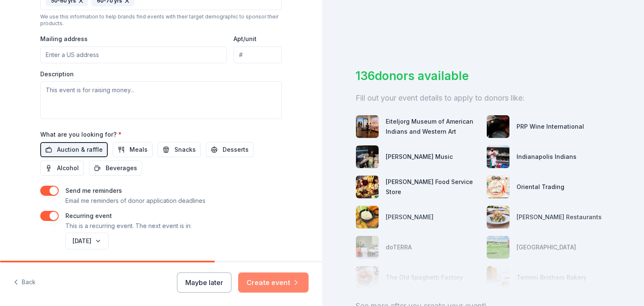 This screenshot has height=306, width=644. Describe the element at coordinates (433, 127) in the screenshot. I see `div: Eiteljorg Museum of American Indians and Western Art` at that location.